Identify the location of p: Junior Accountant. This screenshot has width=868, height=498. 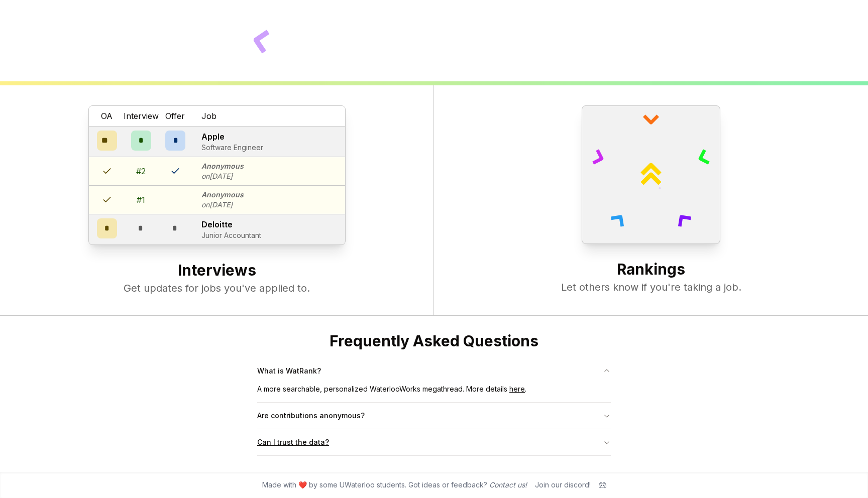
(231, 235).